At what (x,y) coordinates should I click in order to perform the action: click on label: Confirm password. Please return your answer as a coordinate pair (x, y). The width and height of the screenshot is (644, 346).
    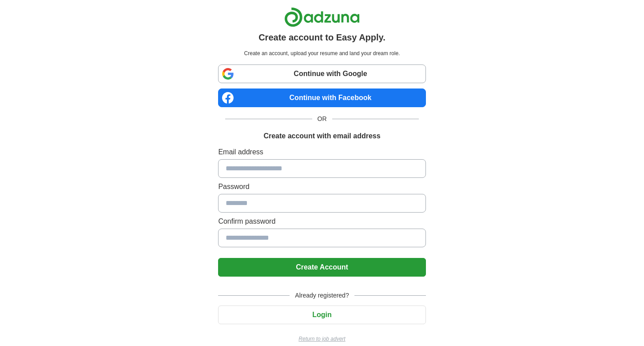
    Looking at the image, I should click on (322, 221).